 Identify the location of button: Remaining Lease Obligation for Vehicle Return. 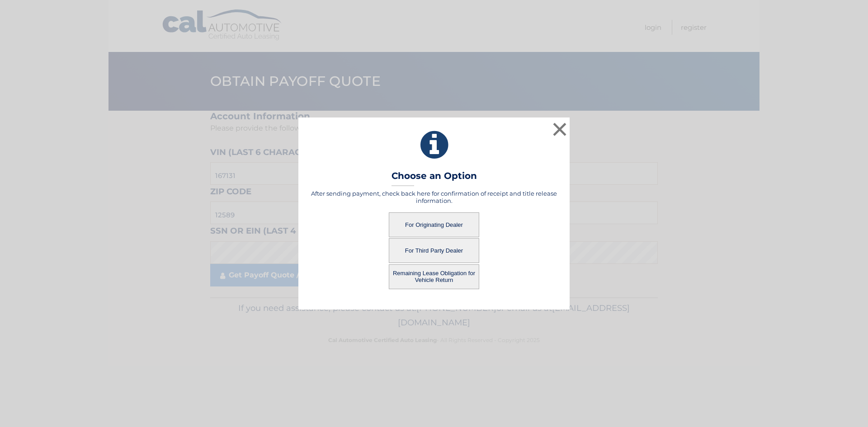
(434, 277).